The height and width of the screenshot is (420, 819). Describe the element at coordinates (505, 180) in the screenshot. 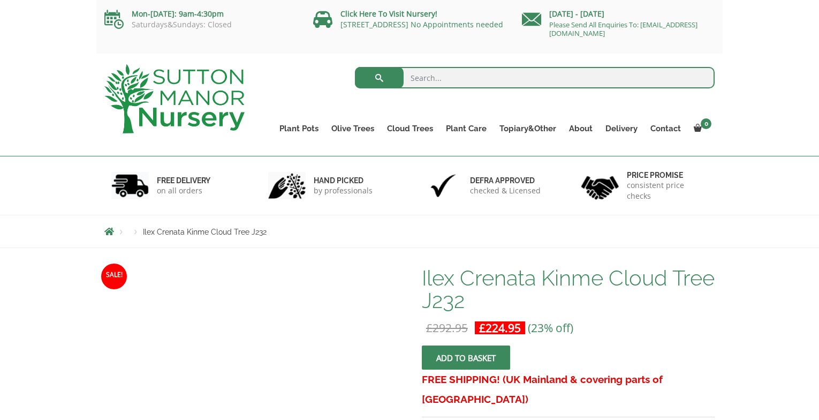

I see `h6: Defra approved` at that location.